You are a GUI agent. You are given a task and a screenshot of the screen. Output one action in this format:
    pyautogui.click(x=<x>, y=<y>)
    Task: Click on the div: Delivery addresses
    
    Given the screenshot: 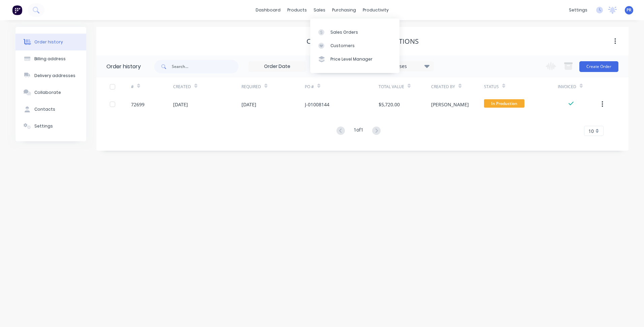 What is the action you would take?
    pyautogui.click(x=55, y=76)
    